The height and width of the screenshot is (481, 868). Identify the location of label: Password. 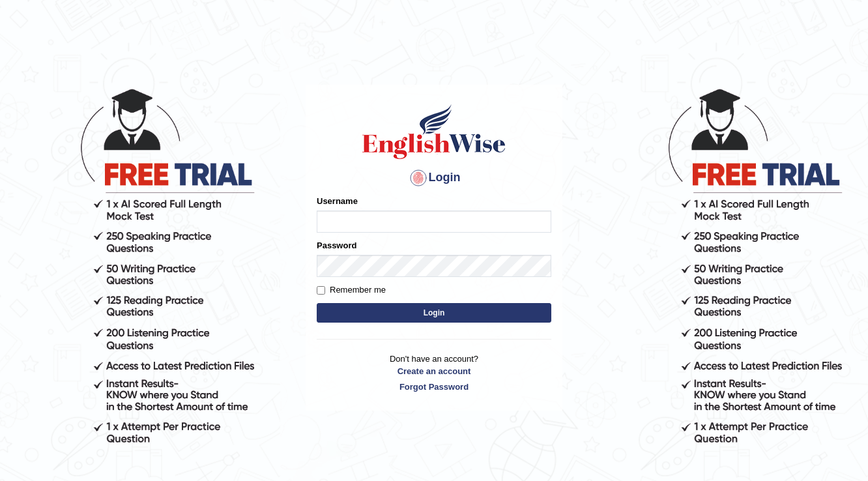
(336, 245).